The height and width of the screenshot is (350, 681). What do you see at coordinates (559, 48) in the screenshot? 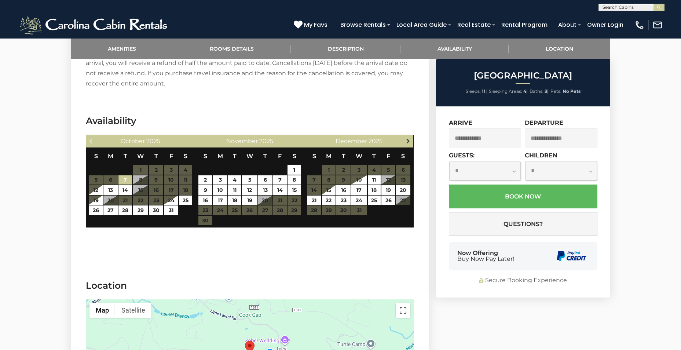
I see `a: Location` at bounding box center [559, 48].